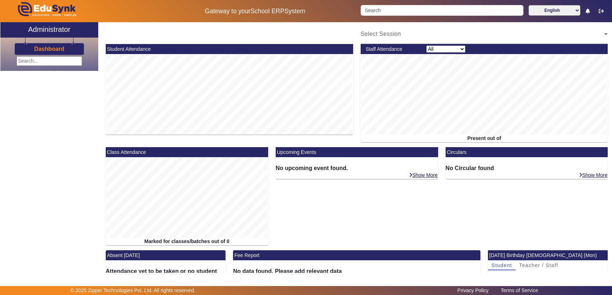 The image size is (612, 295). Describe the element at coordinates (506, 277) in the screenshot. I see `th: Name` at that location.